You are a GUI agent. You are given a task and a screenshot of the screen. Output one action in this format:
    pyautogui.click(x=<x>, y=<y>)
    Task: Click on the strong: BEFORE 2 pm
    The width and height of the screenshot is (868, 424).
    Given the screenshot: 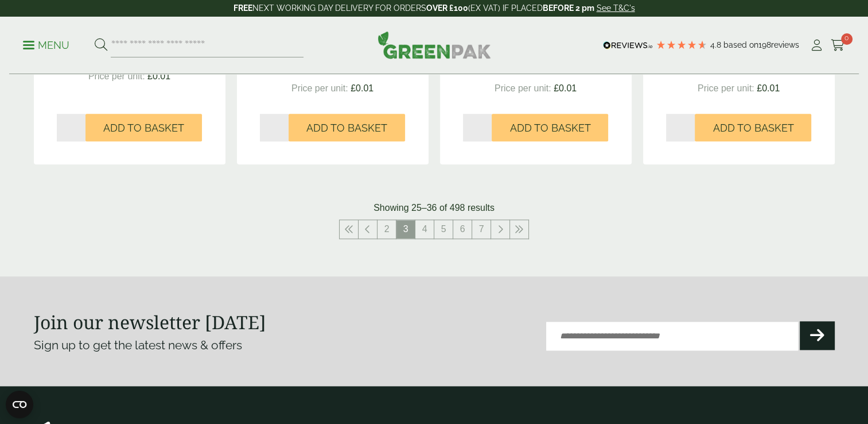 What is the action you would take?
    pyautogui.click(x=568, y=8)
    